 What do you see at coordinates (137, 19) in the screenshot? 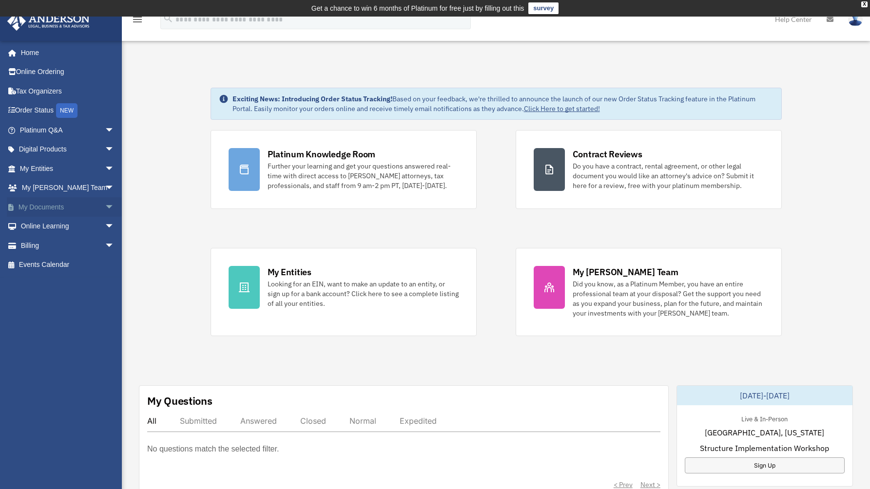
I see `i: menu` at bounding box center [137, 19].